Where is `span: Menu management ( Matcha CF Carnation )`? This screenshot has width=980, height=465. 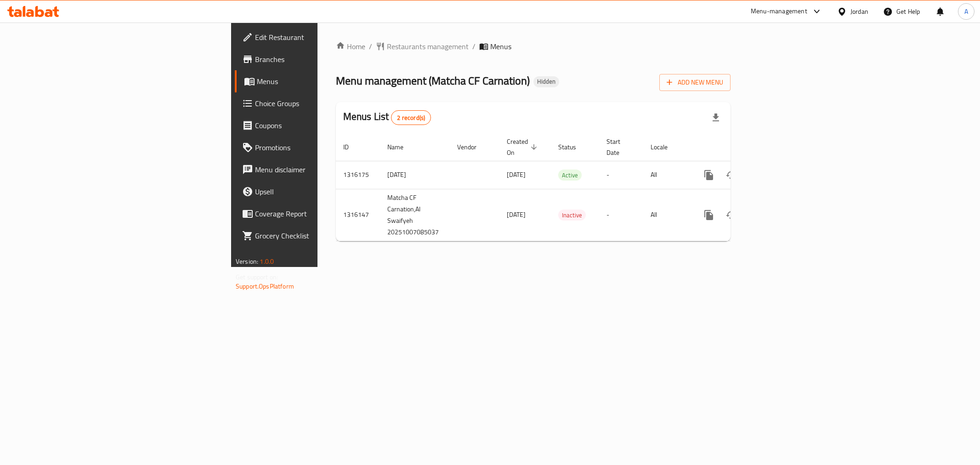
span: Menu management ( Matcha CF Carnation ) is located at coordinates (433, 81).